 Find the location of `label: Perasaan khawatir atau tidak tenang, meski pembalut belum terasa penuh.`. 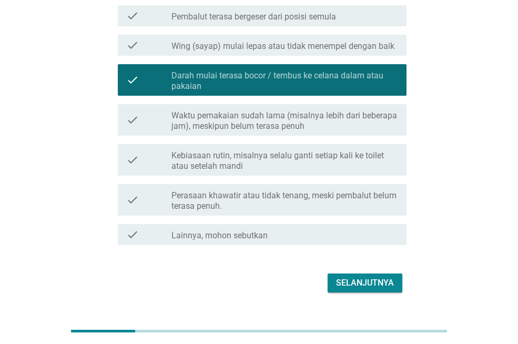

label: Perasaan khawatir atau tidak tenang, meski pembalut belum terasa penuh. is located at coordinates (284, 201).